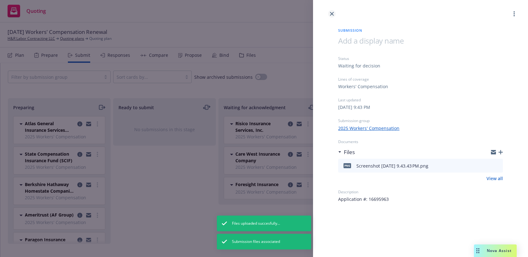  Describe the element at coordinates (347, 166) in the screenshot. I see `span: png` at that location.